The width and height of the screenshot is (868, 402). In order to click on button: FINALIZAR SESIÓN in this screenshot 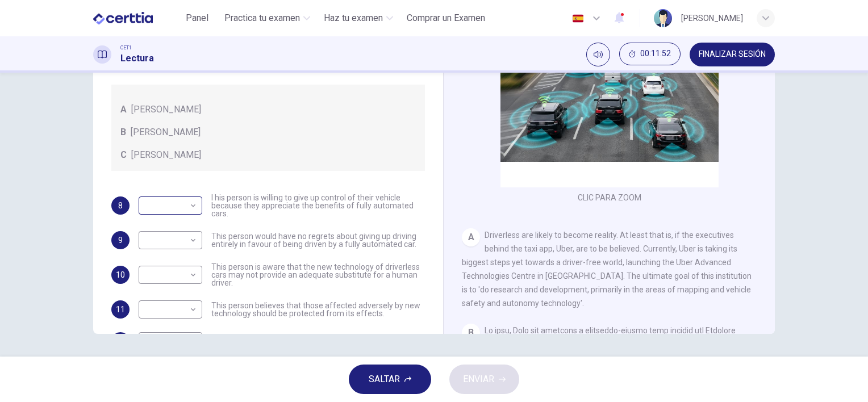, I will do `click(732, 55)`.